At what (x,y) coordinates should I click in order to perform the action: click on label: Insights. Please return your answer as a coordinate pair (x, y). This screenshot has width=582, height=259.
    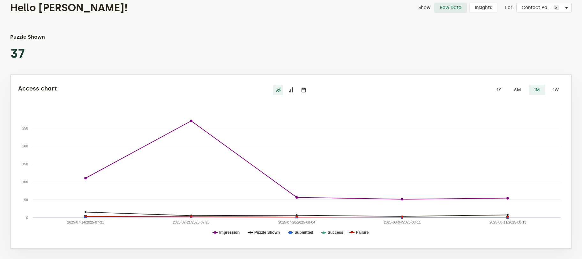
    Looking at the image, I should click on (484, 8).